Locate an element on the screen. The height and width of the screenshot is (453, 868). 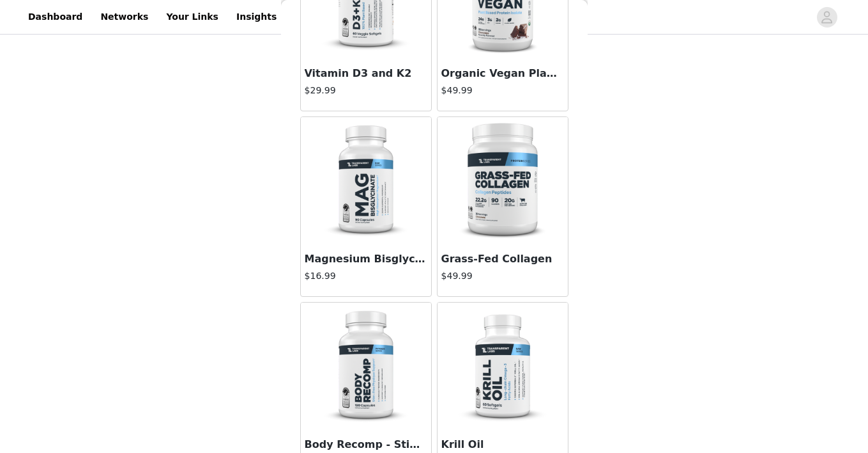
h3: Krill Oil is located at coordinates (502, 444).